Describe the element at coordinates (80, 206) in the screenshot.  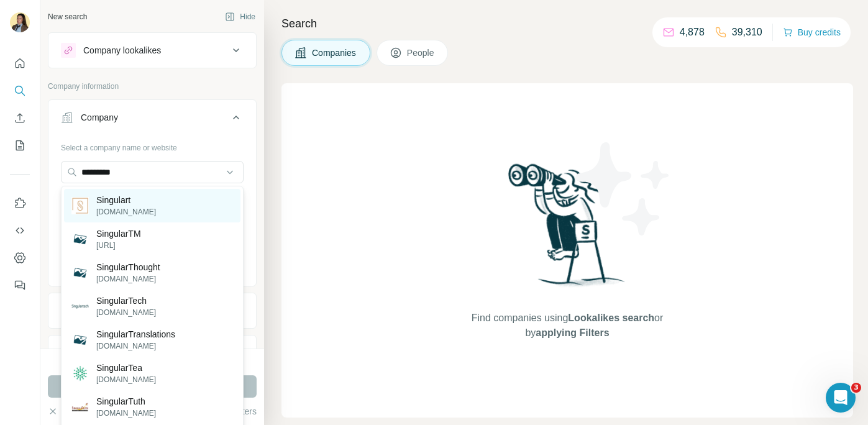
I see `img: Singulart` at that location.